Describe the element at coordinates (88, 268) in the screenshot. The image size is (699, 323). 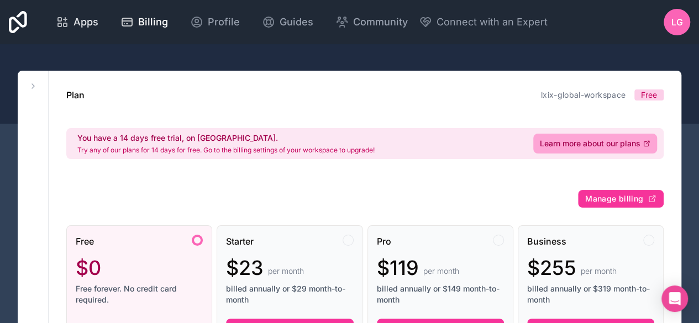
I see `span: $0` at that location.